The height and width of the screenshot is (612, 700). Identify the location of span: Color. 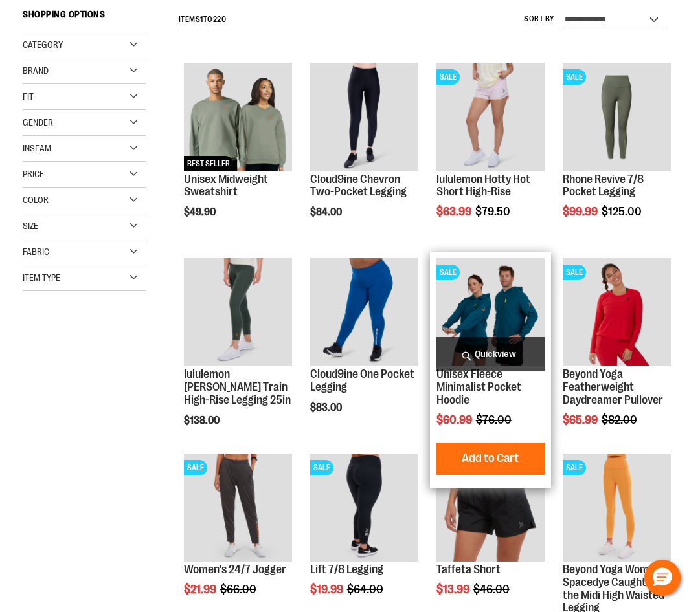
(36, 200).